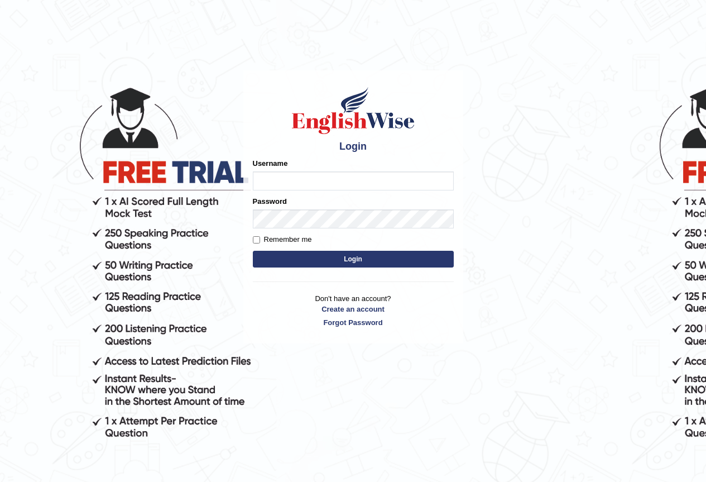 This screenshot has height=482, width=706. Describe the element at coordinates (282, 239) in the screenshot. I see `label: Remember me` at that location.